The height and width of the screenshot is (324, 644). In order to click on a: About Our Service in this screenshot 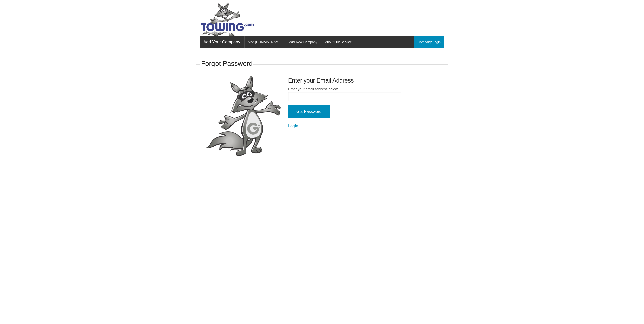, I will do `click(338, 42)`.